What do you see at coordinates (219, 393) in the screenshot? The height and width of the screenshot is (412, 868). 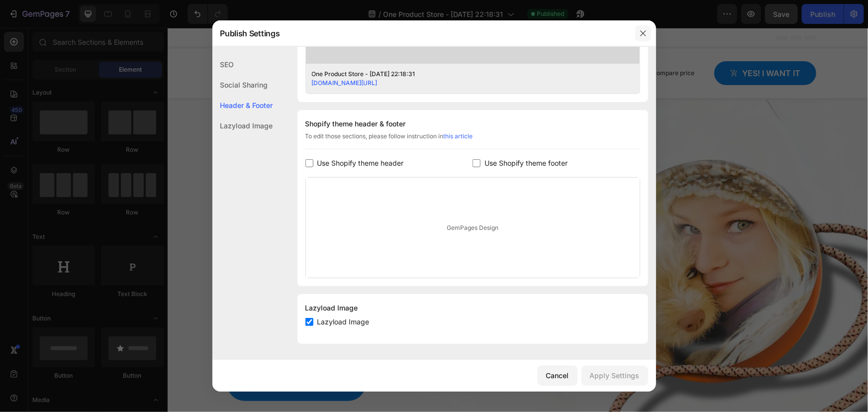 I see `div: 27` at bounding box center [219, 393].